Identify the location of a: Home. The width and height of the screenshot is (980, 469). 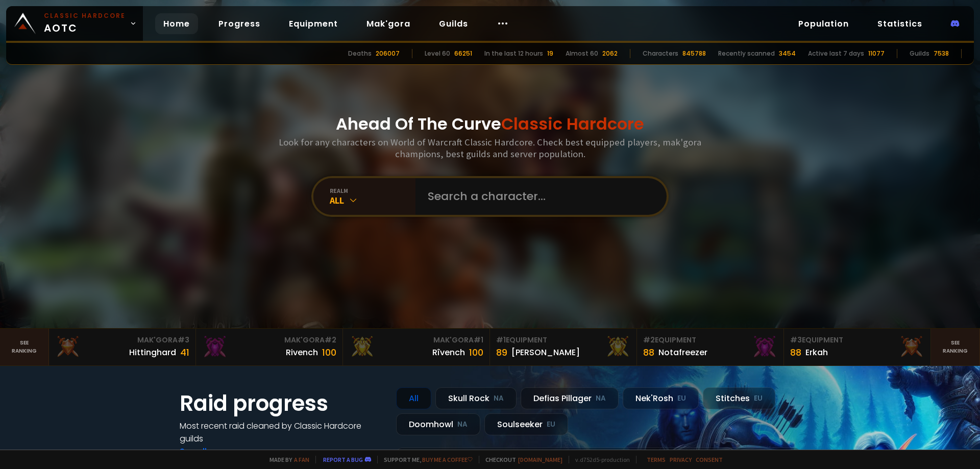
(177, 23).